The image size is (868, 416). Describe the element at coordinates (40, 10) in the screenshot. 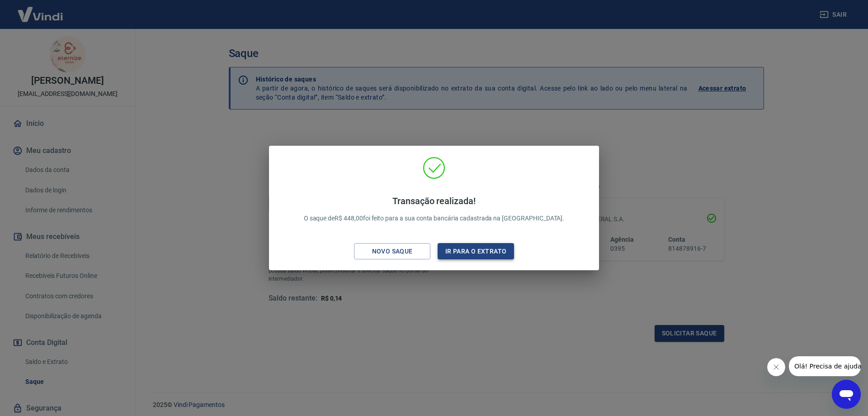

I see `span: Olá! Precisa de ajuda?` at that location.